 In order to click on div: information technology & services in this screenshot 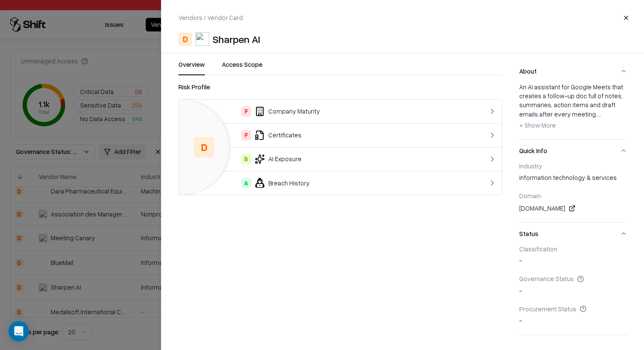, I will do `click(573, 179)`.